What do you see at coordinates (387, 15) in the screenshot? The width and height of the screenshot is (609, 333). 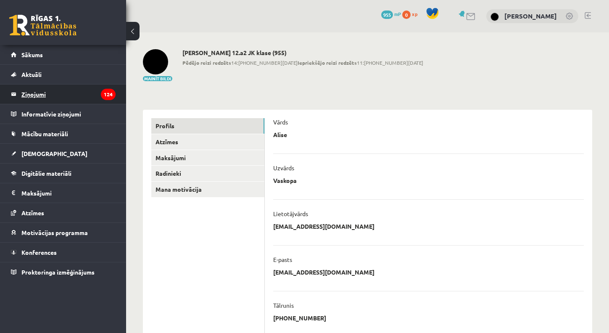 I see `span: 955` at bounding box center [387, 15].